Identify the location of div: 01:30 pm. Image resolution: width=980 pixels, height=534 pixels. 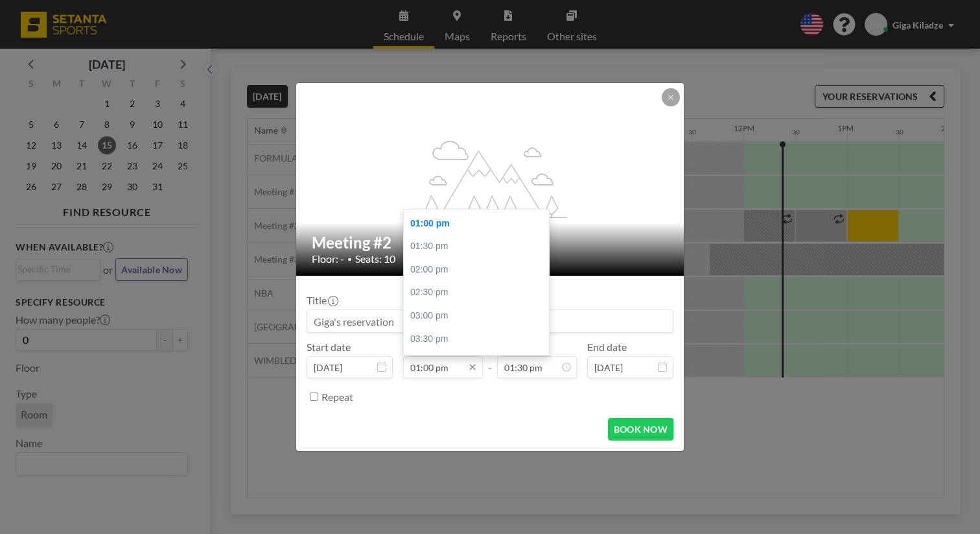
(477, 246).